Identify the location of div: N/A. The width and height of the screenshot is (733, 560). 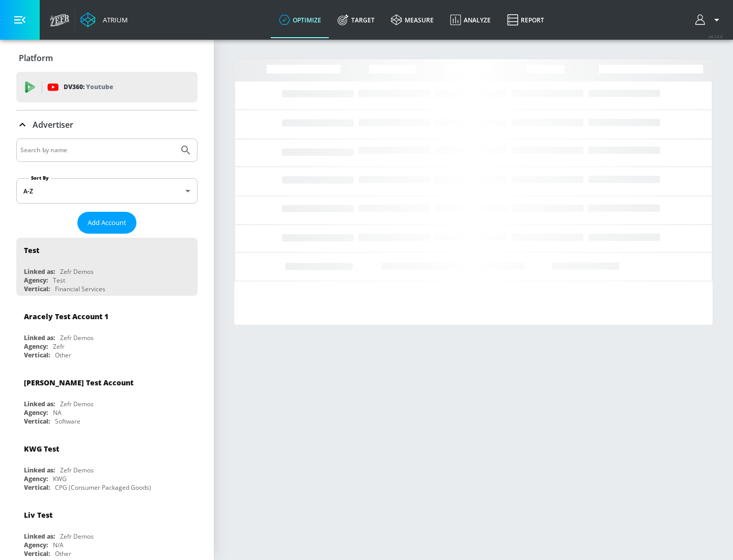
(58, 545).